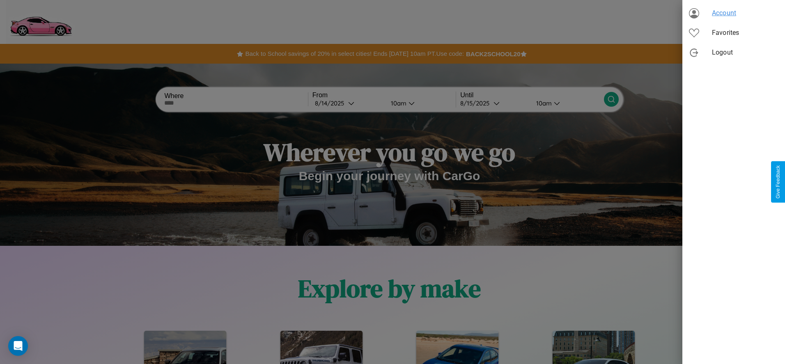  Describe the element at coordinates (779, 182) in the screenshot. I see `div: Give Feedback` at that location.